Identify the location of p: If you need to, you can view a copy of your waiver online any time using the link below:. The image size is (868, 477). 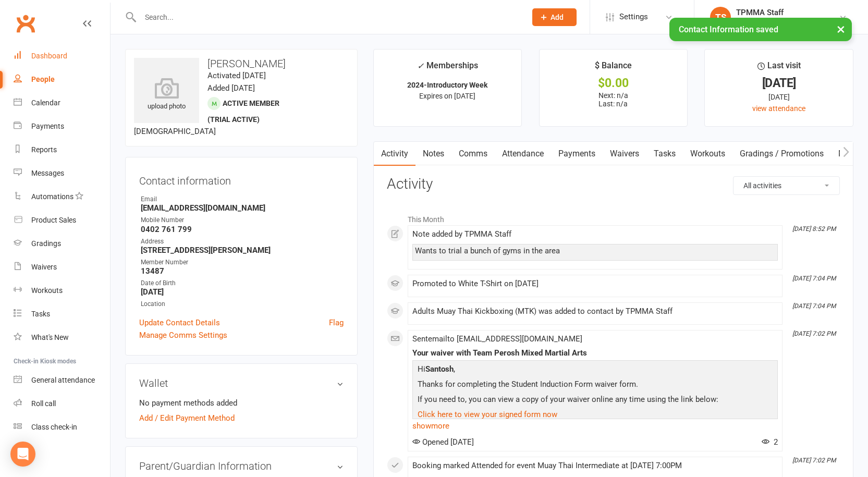
(595, 400).